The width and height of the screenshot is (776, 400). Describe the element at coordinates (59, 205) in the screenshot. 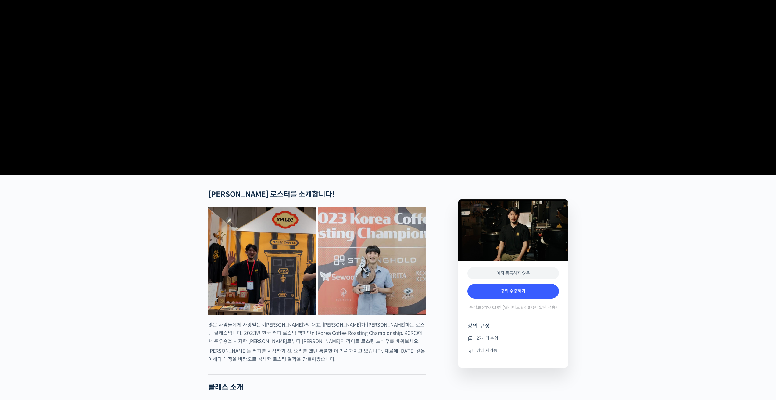

I see `span: 대화` at that location.